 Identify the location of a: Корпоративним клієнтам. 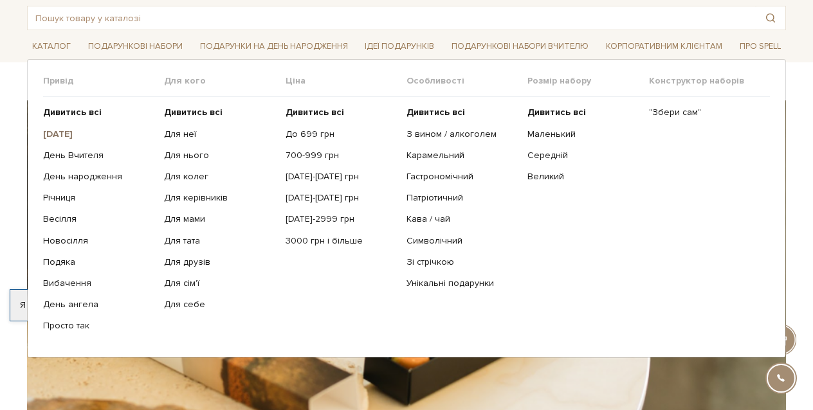
(664, 46).